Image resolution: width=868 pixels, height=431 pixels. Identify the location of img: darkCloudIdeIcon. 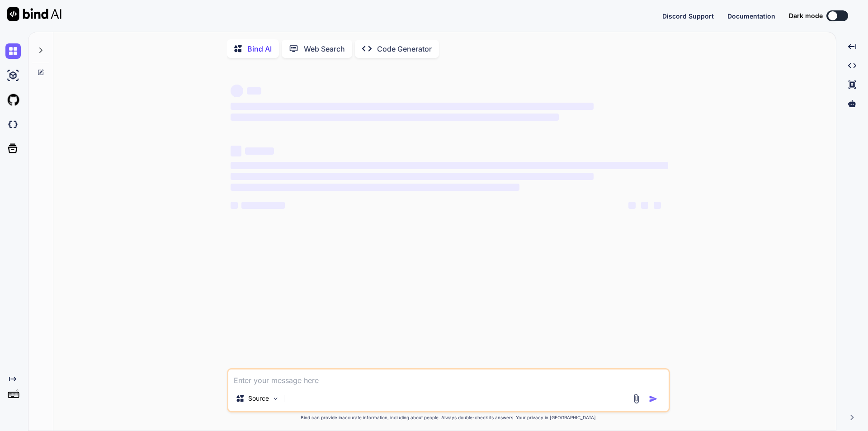
(14, 125).